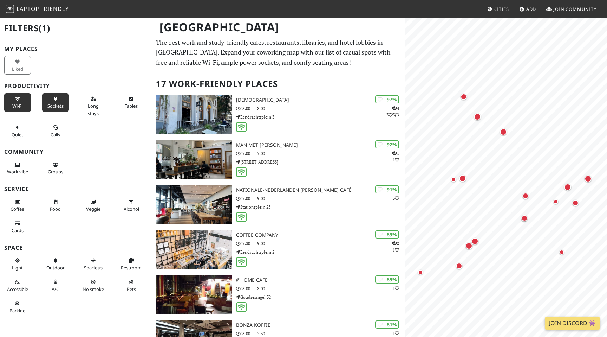 The image size is (607, 337). I want to click on button: Work vibe, so click(18, 168).